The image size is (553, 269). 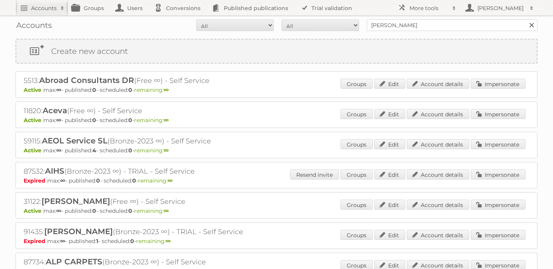 What do you see at coordinates (159, 171) in the screenshot?
I see `h2: 87532: (Bronze-2023 ∞) - TRIAL - Self Service` at bounding box center [159, 171].